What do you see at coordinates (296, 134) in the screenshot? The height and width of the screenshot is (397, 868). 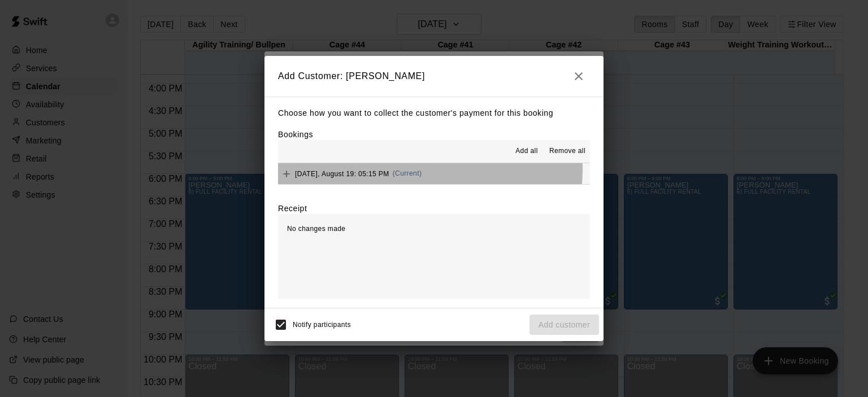 I see `label: Bookings` at bounding box center [296, 134].